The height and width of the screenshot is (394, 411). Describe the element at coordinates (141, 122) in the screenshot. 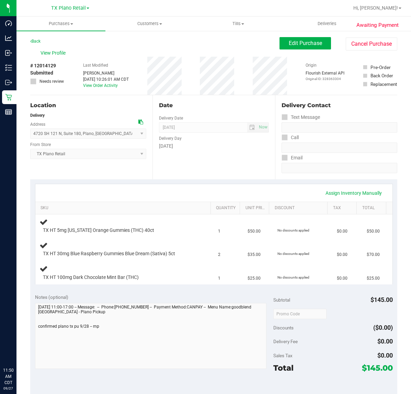

I see `div: Copy address to clipboard` at that location.